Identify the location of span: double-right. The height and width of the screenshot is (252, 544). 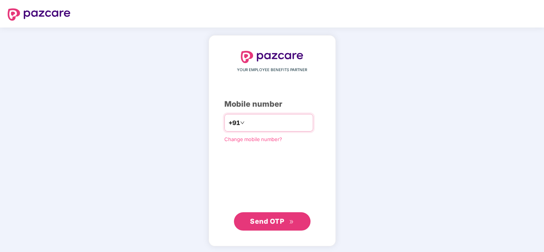
(291, 222).